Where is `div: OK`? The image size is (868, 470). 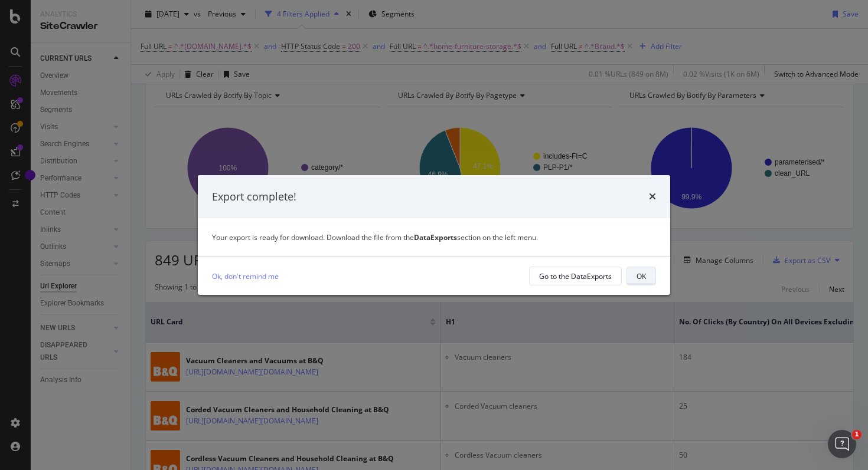
div: OK is located at coordinates (642, 276).